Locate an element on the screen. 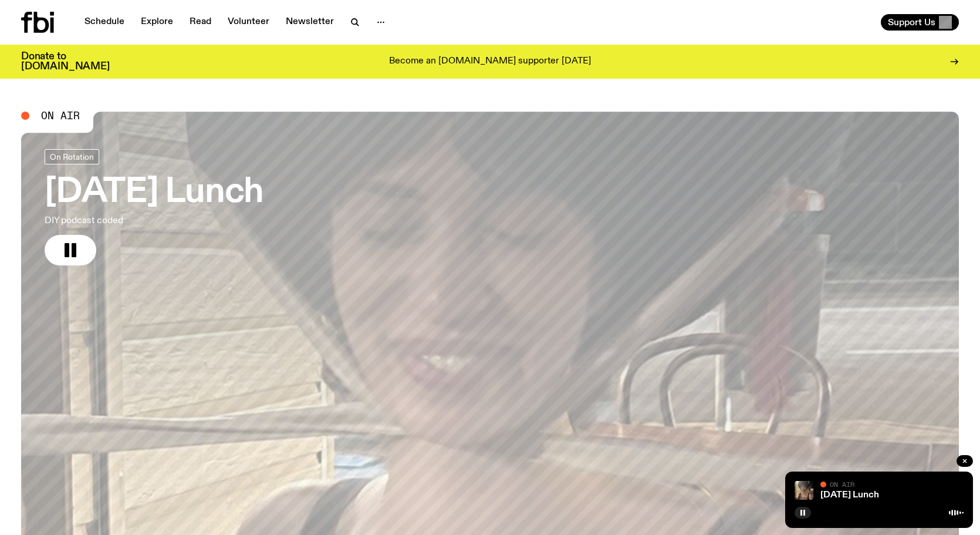 This screenshot has width=980, height=535. a: Explore is located at coordinates (157, 22).